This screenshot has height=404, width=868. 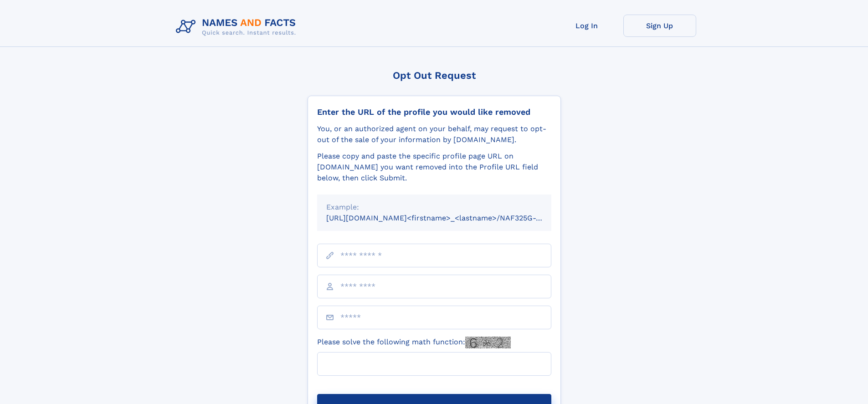 What do you see at coordinates (434, 75) in the screenshot?
I see `div: Opt Out Request` at bounding box center [434, 75].